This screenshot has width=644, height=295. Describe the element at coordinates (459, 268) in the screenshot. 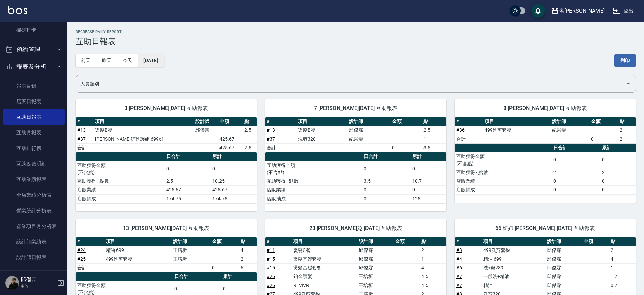

I see `a: #6` at that location.